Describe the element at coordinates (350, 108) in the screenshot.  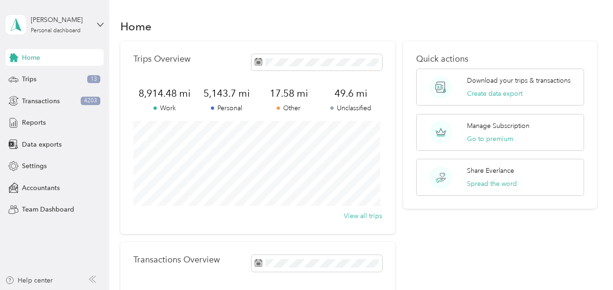
I see `p: Unclassified` at that location.